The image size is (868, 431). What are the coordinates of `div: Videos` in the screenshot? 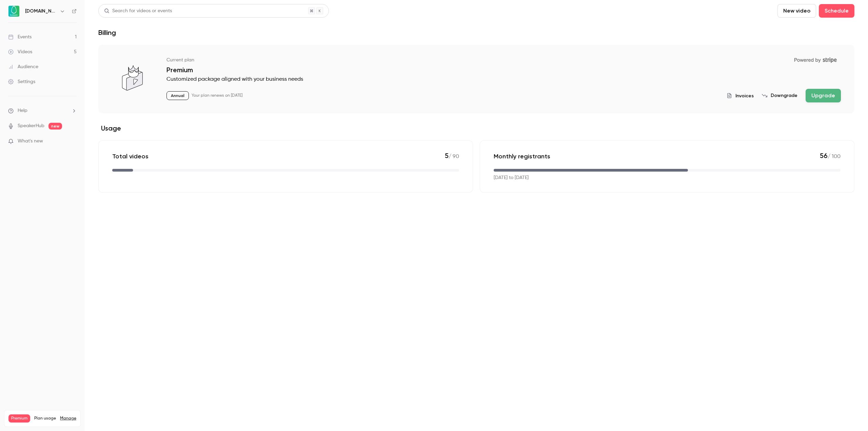 It's located at (20, 52).